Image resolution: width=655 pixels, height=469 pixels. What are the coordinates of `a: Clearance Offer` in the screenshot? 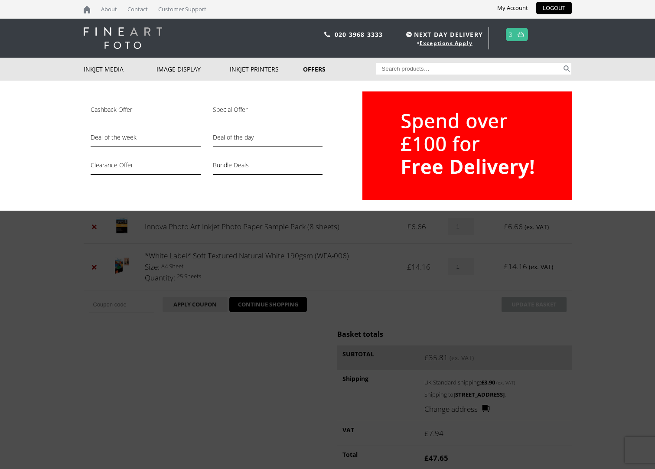 It's located at (145, 167).